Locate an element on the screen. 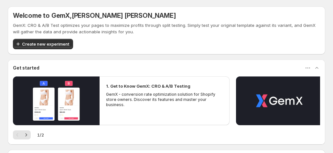  nav: Pagination is located at coordinates (22, 135).